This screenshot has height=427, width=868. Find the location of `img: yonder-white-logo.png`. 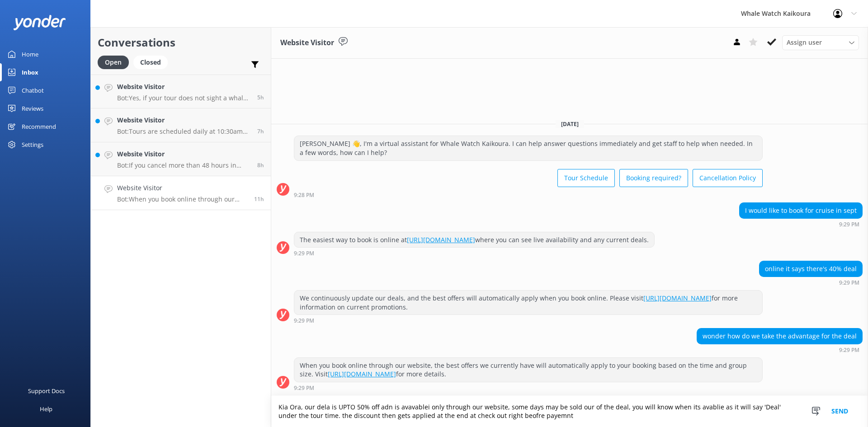

img: yonder-white-logo.png is located at coordinates (39, 22).